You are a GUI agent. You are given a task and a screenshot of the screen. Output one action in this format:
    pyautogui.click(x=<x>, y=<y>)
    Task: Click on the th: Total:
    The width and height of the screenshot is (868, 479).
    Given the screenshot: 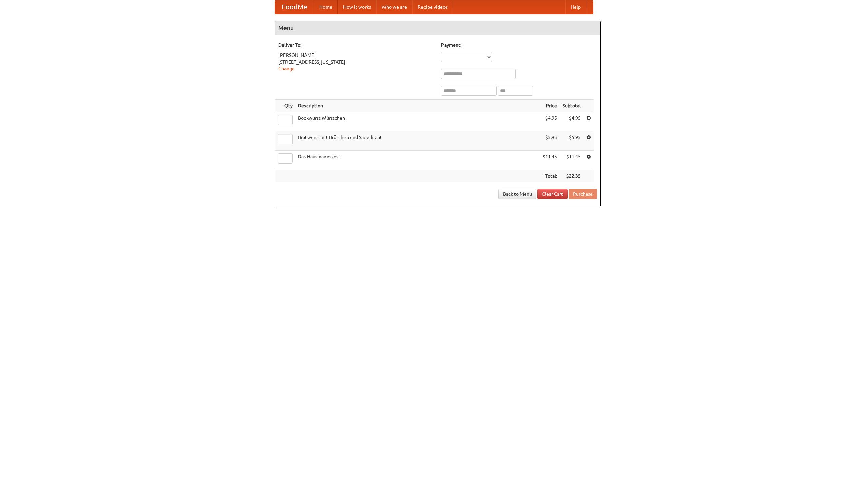 What is the action you would take?
    pyautogui.click(x=549, y=176)
    